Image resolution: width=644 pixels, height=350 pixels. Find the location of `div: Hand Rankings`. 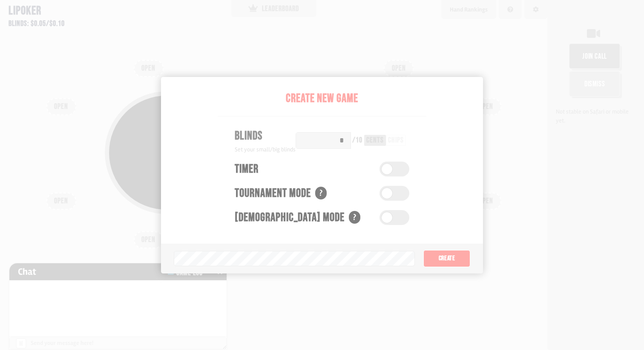

div: Hand Rankings is located at coordinates (469, 9).